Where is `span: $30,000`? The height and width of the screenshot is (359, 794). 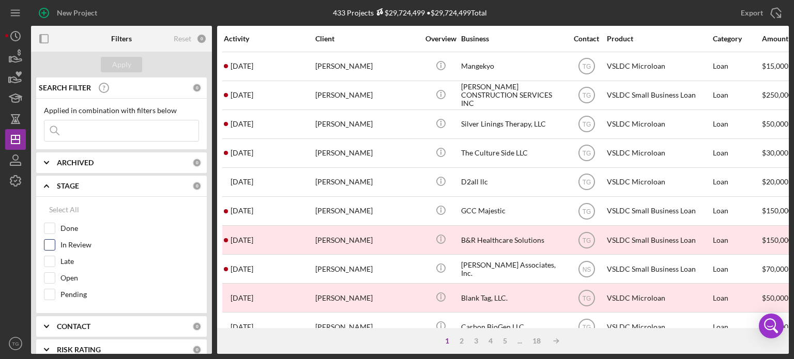 span: $30,000 is located at coordinates (775, 153).